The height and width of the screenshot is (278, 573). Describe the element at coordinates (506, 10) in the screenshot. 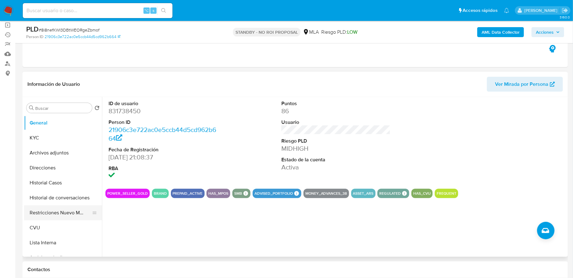

I see `a: Notificaciones` at that location.